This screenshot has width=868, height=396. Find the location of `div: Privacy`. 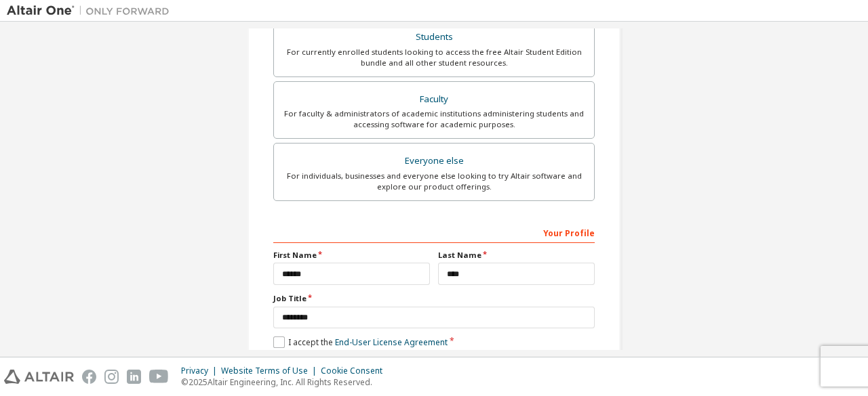

div: Privacy is located at coordinates (201, 371).